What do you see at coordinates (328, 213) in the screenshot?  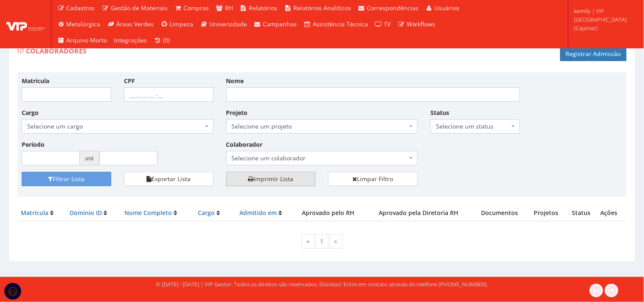 I see `th: Aprovado pelo RH` at bounding box center [328, 213].